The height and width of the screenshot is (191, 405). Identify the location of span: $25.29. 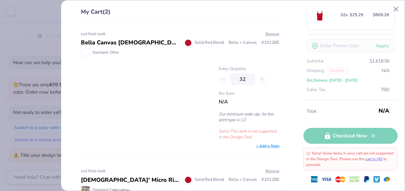
(356, 15).